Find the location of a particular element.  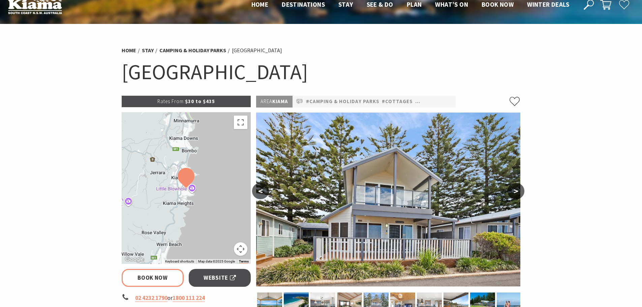

a: Open this area in Google Maps (opens a new window) is located at coordinates (134, 260).